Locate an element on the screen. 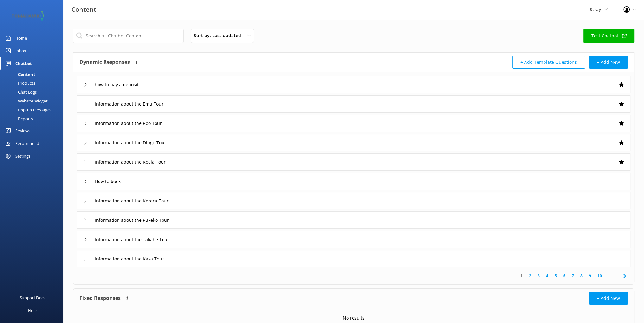 Image resolution: width=644 pixels, height=323 pixels. div: Recommend is located at coordinates (27, 143).